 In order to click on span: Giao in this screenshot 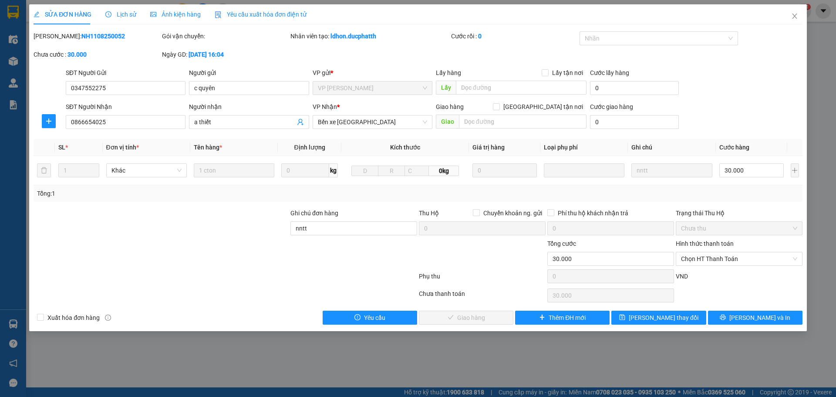, I will do `click(447, 121)`.